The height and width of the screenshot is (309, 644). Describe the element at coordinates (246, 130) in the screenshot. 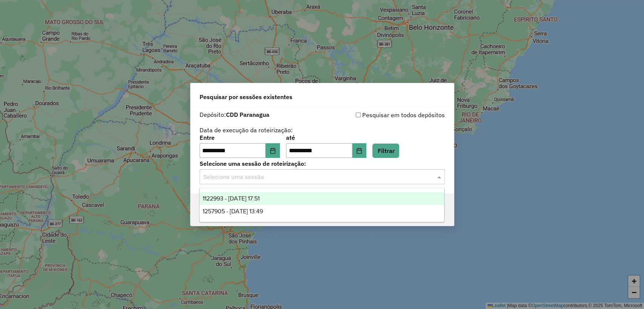

I see `label: Data de execução da roteirização:` at that location.